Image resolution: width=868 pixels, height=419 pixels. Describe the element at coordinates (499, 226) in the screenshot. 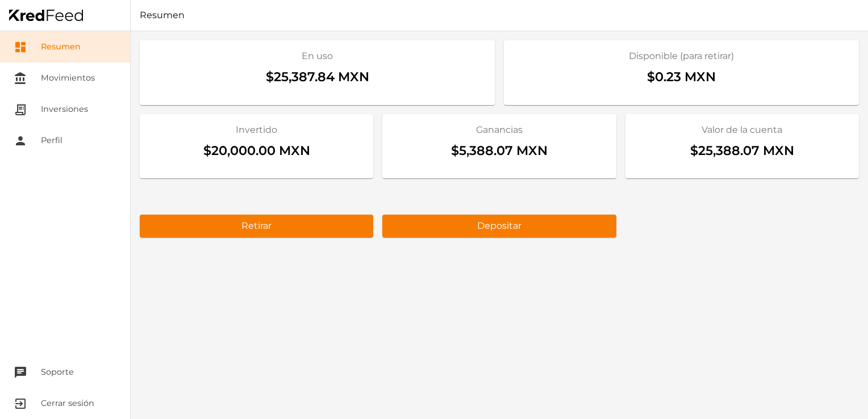

I see `button: Depositar` at that location.